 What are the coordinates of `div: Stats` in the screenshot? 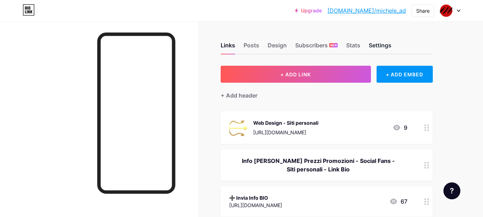 It's located at (354, 47).